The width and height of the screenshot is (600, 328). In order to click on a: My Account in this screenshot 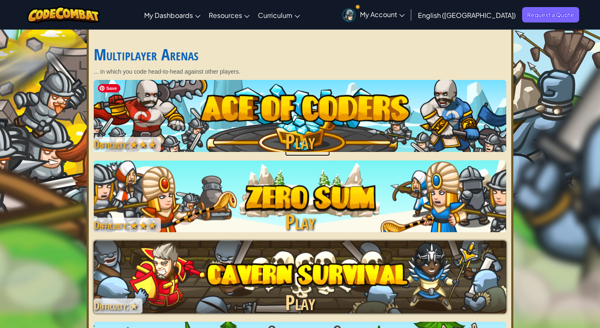, I will do `click(373, 15)`.